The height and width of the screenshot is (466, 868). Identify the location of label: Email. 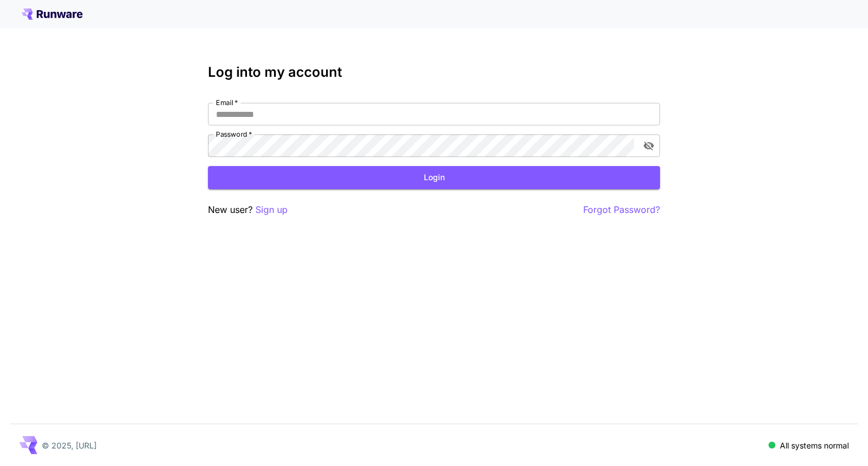
(227, 103).